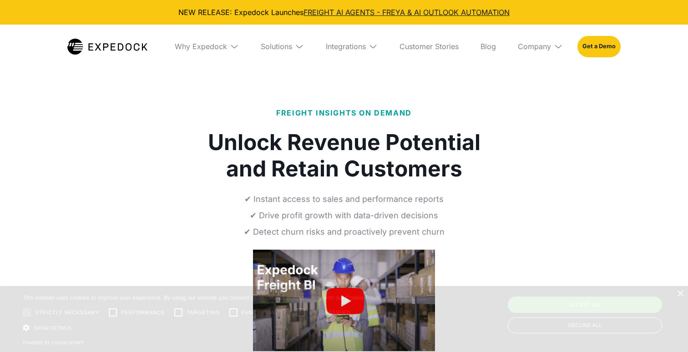  Describe the element at coordinates (202, 298) in the screenshot. I see `span: This website uses cookies to improve user experience. By using our website you consent to all coo...` at that location.